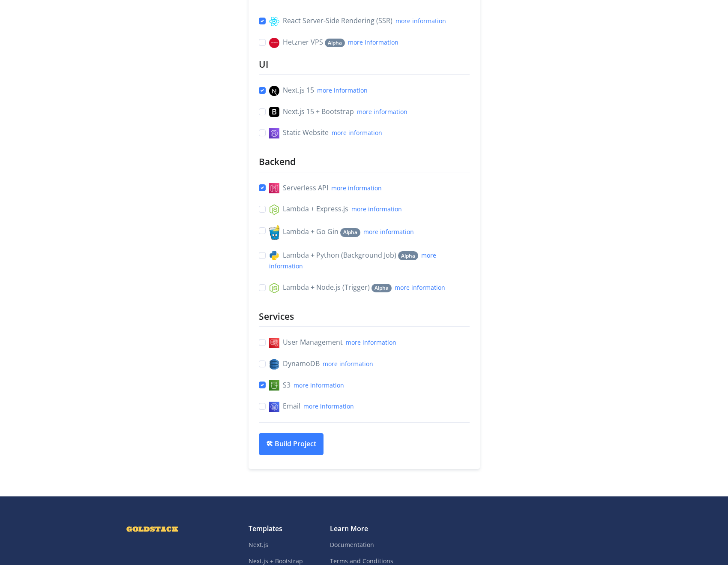 Image resolution: width=728 pixels, height=565 pixels. What do you see at coordinates (325, 133) in the screenshot?
I see `label: Static Website` at bounding box center [325, 133].